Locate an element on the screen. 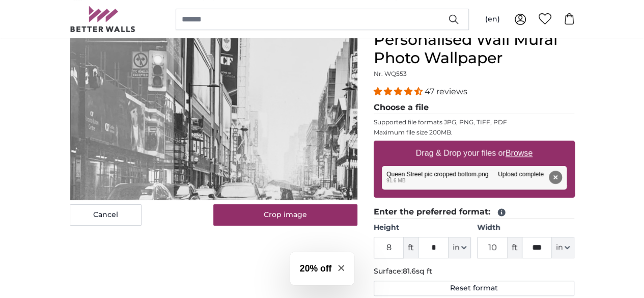  label: Width is located at coordinates (526, 228).